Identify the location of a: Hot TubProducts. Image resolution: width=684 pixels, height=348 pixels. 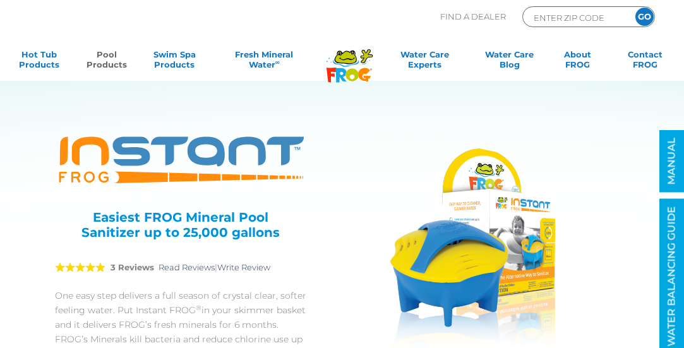
(39, 62).